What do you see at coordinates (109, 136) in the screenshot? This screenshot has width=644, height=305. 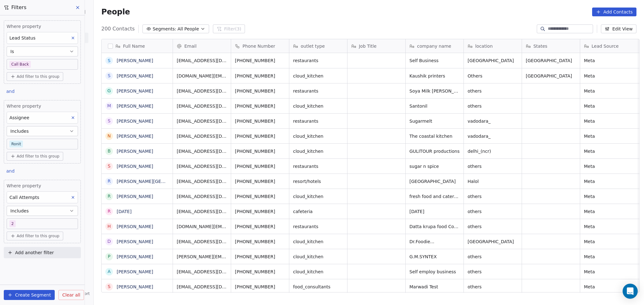 I see `div: N` at bounding box center [109, 136].